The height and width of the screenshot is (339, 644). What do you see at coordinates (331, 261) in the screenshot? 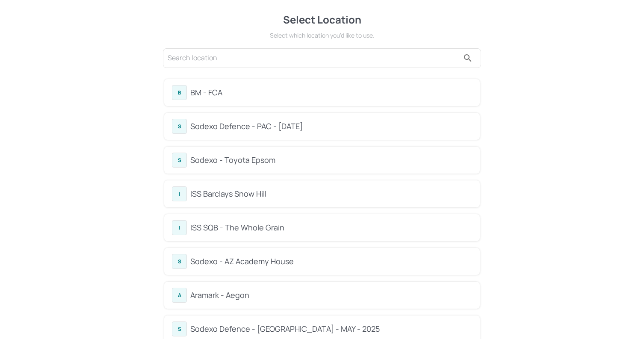
I see `div: Sodexo - AZ Academy House` at bounding box center [331, 261].